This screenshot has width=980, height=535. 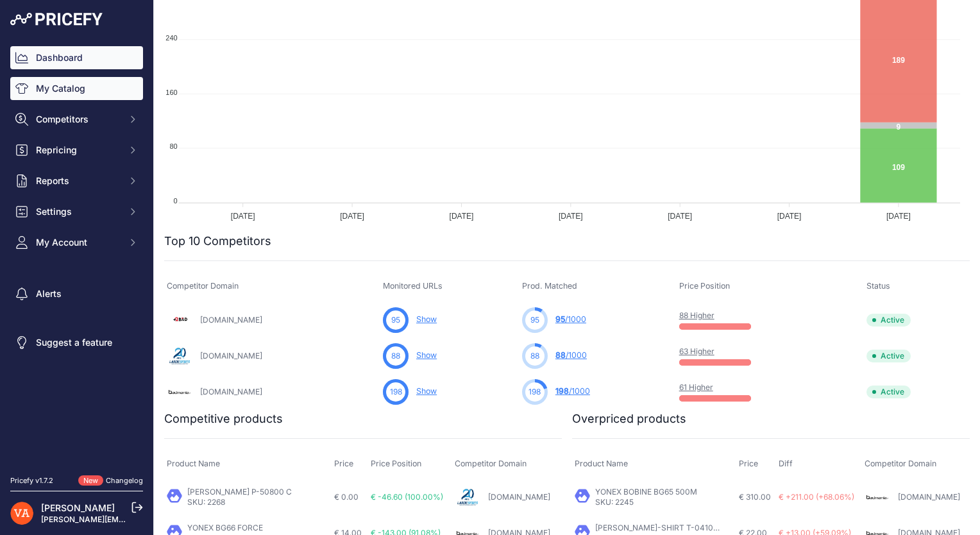 What do you see at coordinates (77, 253) in the screenshot?
I see `nav: Sidebar` at bounding box center [77, 253].